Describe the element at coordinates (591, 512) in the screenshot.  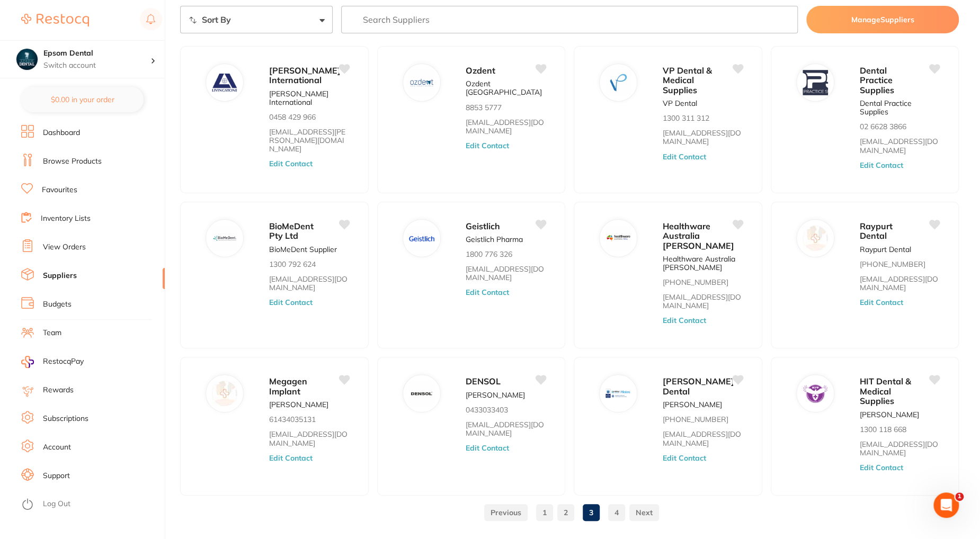
I see `a: 3` at that location.